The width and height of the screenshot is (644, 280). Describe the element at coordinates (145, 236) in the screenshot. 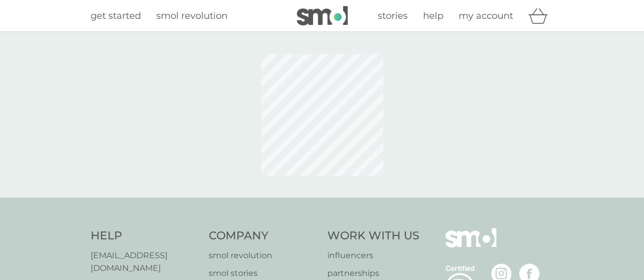

I see `h4: Help` at that location.